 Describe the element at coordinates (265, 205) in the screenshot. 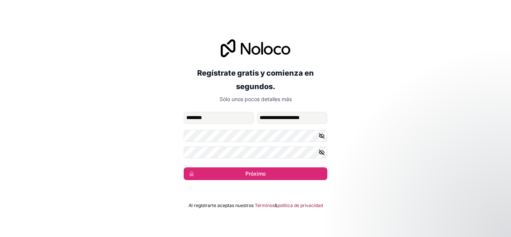

I see `a: Términos` at that location.